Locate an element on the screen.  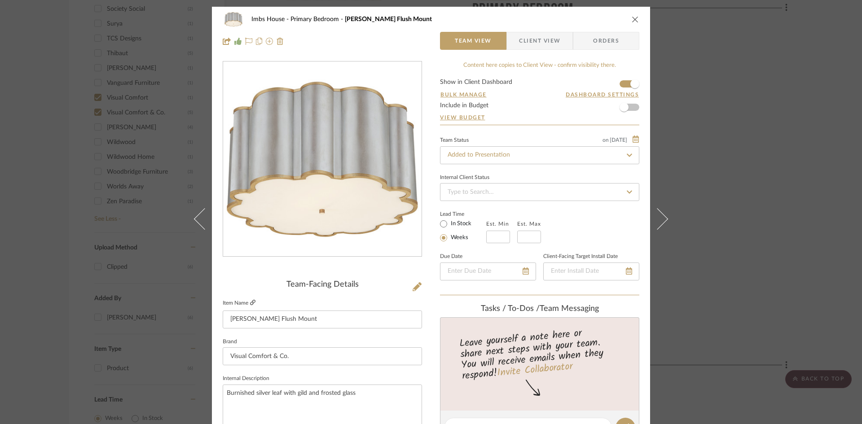
label: Due Date is located at coordinates (451, 257).